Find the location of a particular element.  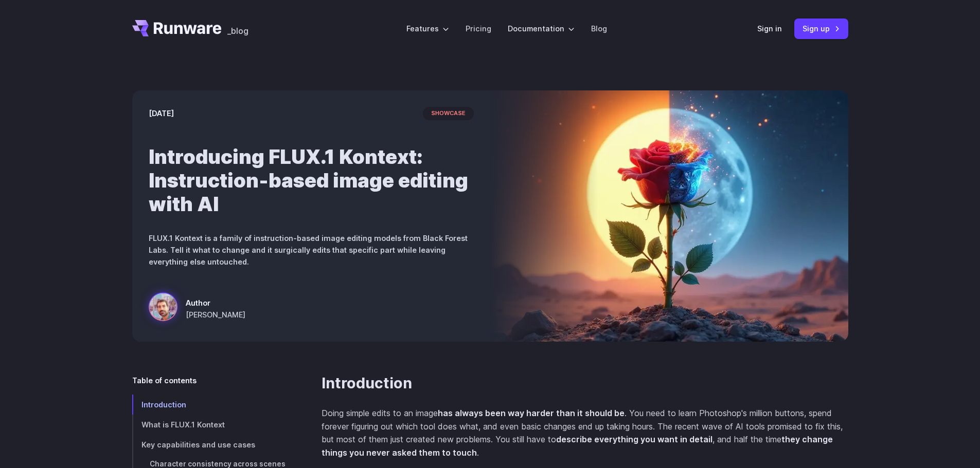

label: Documentation is located at coordinates (541, 28).